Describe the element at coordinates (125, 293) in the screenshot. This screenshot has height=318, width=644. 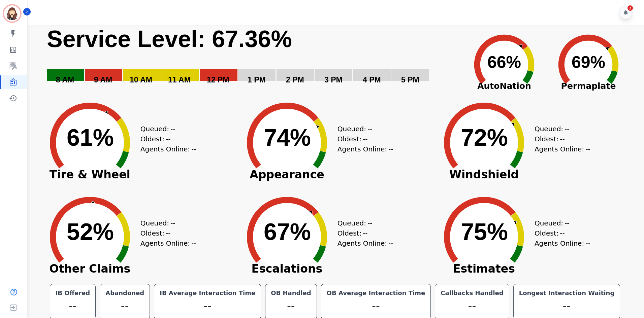
I see `div: Abandoned` at that location.